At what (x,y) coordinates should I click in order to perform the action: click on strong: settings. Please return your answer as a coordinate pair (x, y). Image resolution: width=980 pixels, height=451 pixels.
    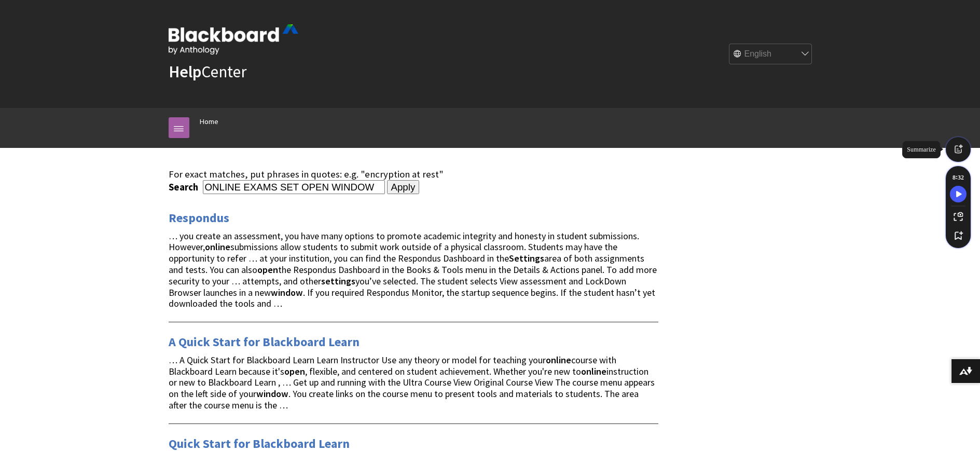
    Looking at the image, I should click on (338, 281).